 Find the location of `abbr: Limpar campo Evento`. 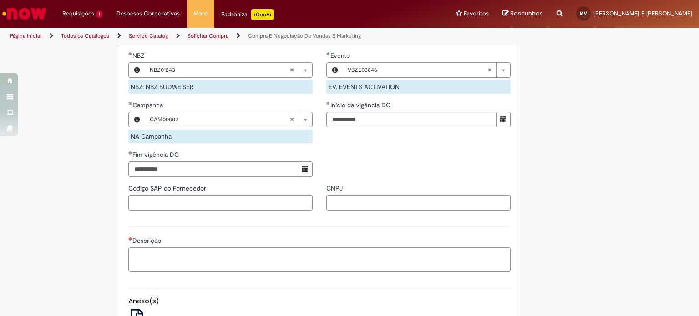

abbr: Limpar campo Evento is located at coordinates (490, 70).